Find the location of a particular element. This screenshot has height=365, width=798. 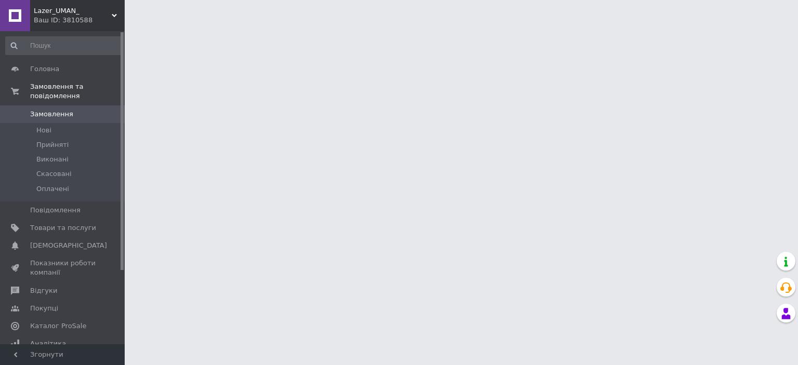

span: Товари та послуги is located at coordinates (63, 228).